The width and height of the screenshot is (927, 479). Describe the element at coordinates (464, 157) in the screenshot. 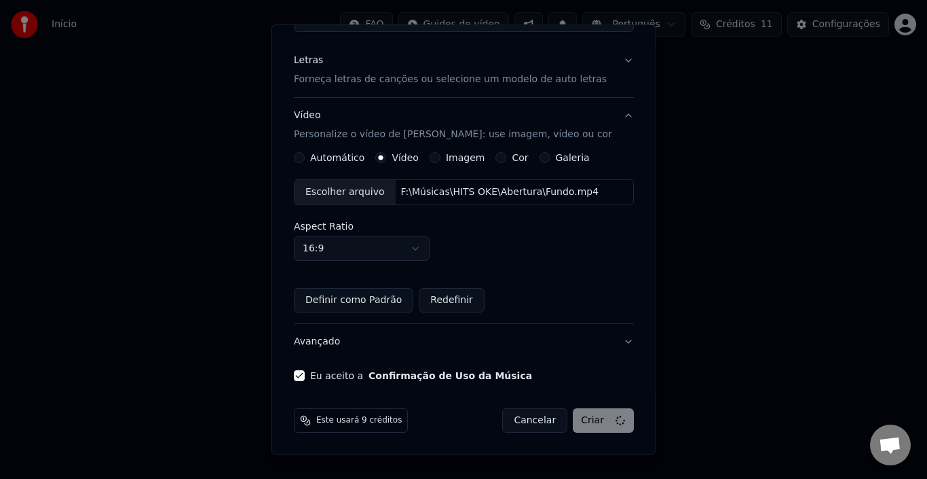

I see `label: Imagem` at that location.